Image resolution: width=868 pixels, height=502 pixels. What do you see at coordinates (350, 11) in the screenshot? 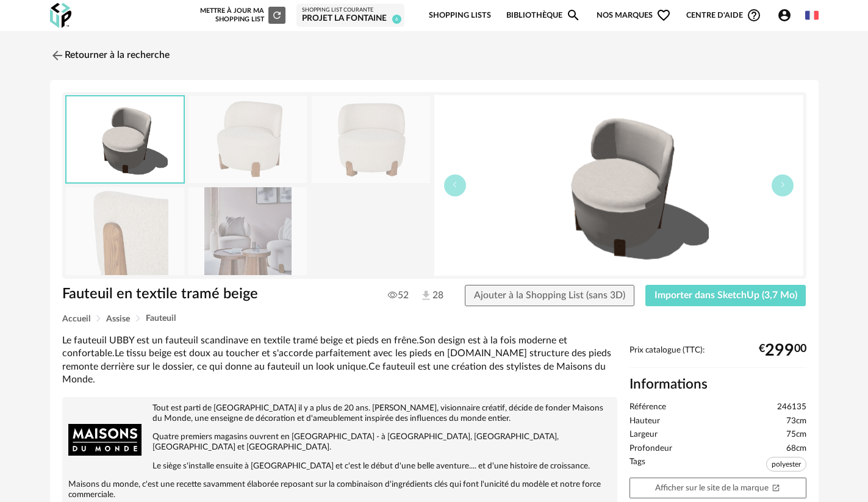
I see `div: Shopping List courante` at bounding box center [350, 11].